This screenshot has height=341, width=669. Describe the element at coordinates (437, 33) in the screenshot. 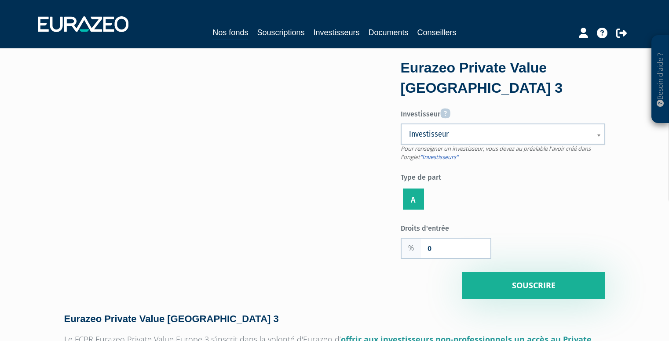

I see `a: Conseillers` at that location.